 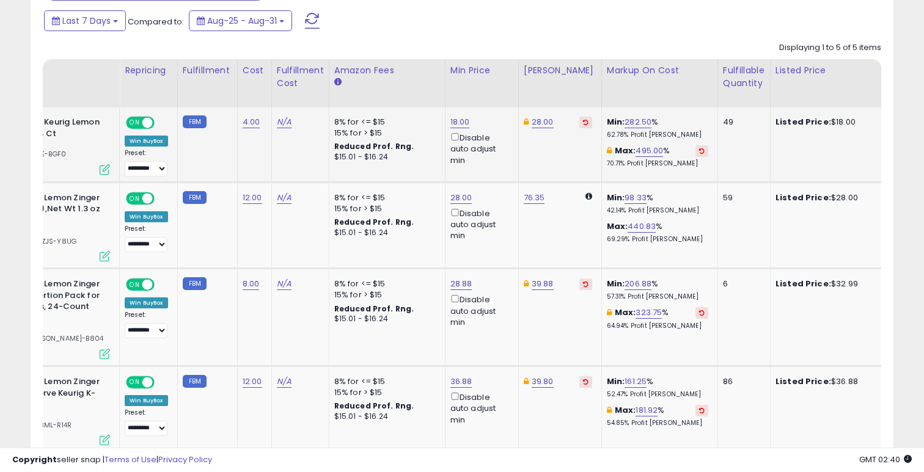 What do you see at coordinates (85, 21) in the screenshot?
I see `button: Last 7 Days` at bounding box center [85, 21].